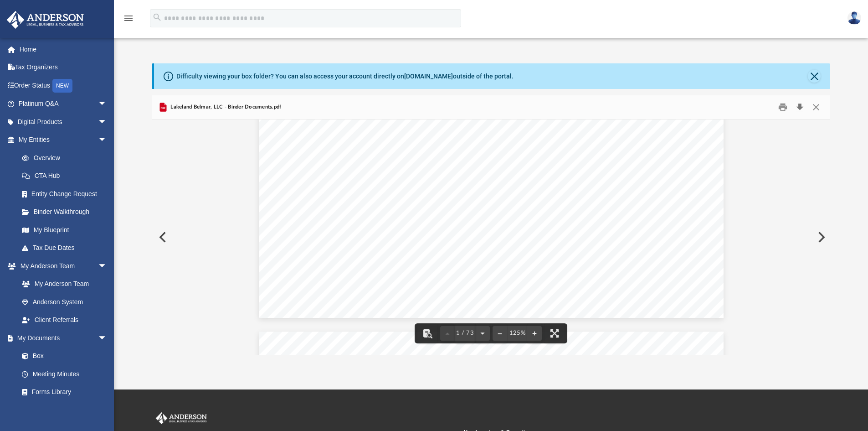  Describe the element at coordinates (67, 249) in the screenshot. I see `a: Tax Due Dates` at that location.